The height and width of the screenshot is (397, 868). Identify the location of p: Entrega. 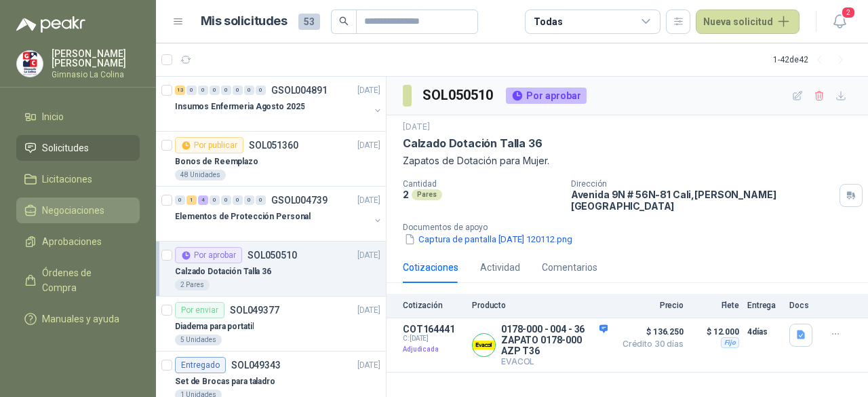
(764, 305).